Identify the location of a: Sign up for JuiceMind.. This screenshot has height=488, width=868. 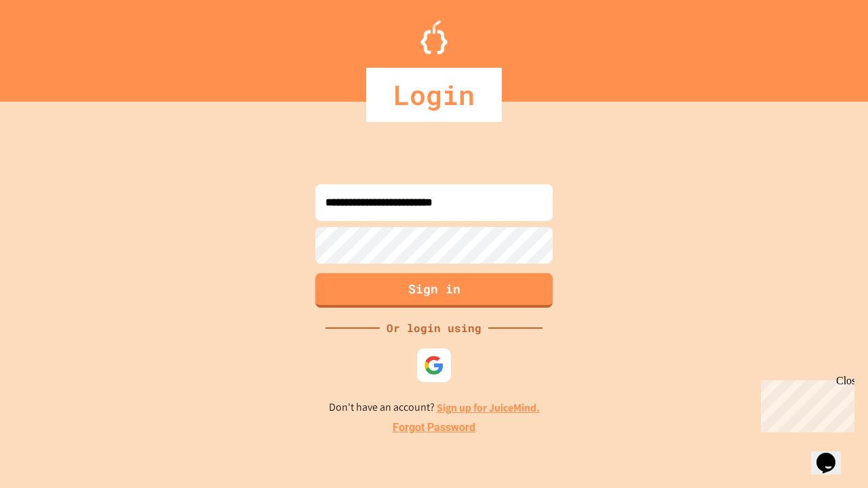
(488, 408).